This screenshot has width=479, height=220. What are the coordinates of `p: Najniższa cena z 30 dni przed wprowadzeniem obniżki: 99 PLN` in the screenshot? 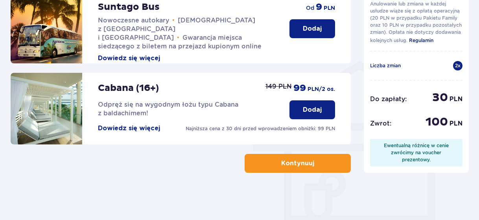 It's located at (260, 129).